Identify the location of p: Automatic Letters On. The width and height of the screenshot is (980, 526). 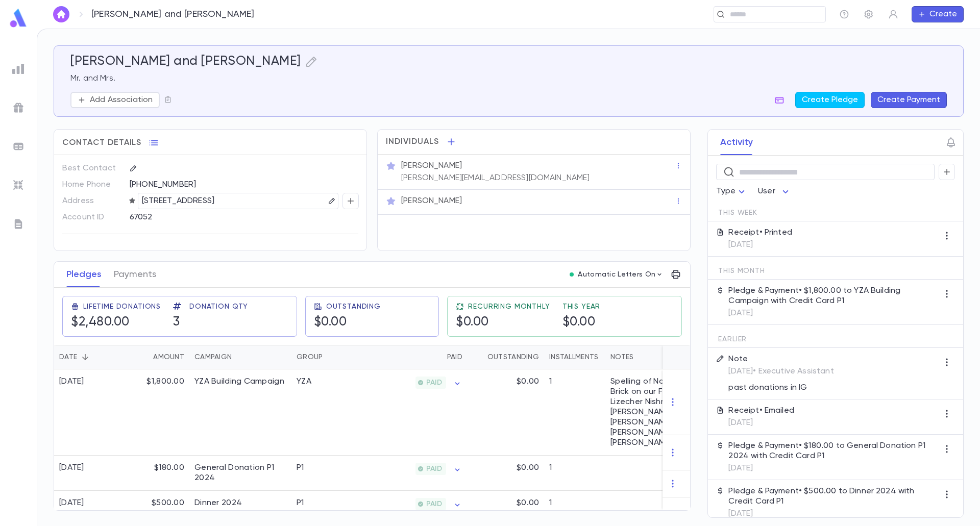
(616, 275).